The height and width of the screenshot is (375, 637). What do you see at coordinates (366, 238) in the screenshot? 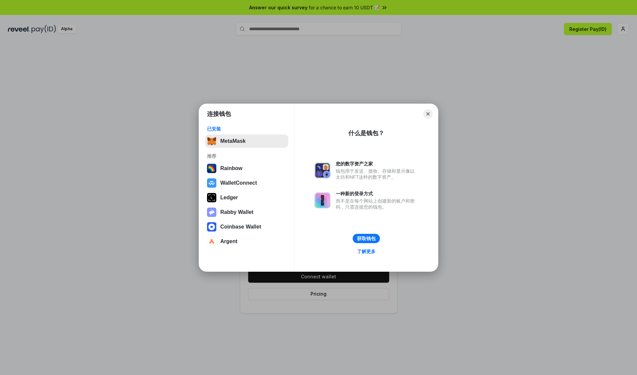
I see `button: 获取钱包` at bounding box center [366, 238].